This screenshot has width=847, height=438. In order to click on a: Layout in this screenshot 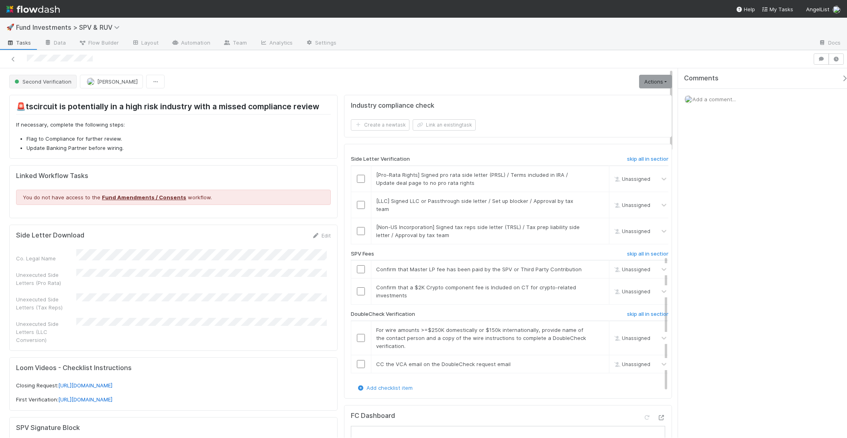, I will do `click(145, 43)`.